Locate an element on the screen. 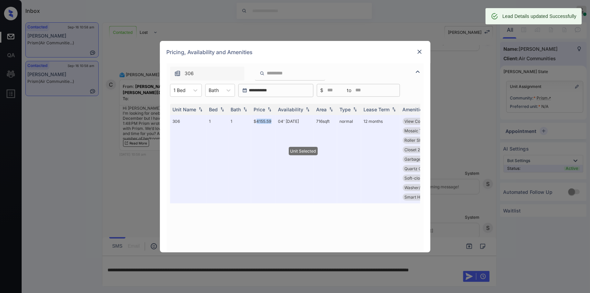  span: to is located at coordinates (349, 90).